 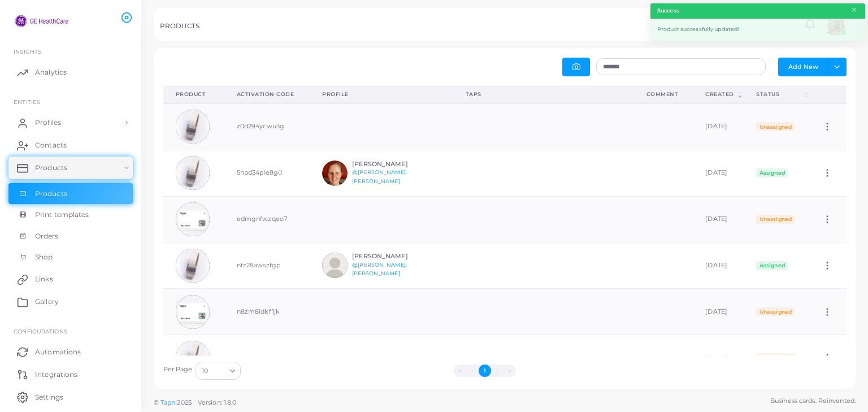 What do you see at coordinates (71, 279) in the screenshot?
I see `a: Links` at bounding box center [71, 279].